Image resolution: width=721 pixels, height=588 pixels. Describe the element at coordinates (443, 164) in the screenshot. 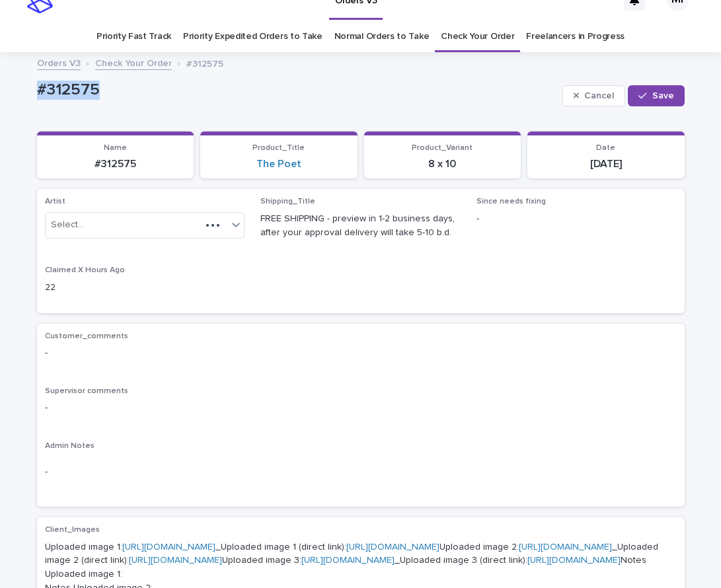

I see `p: 8 x 10` at that location.